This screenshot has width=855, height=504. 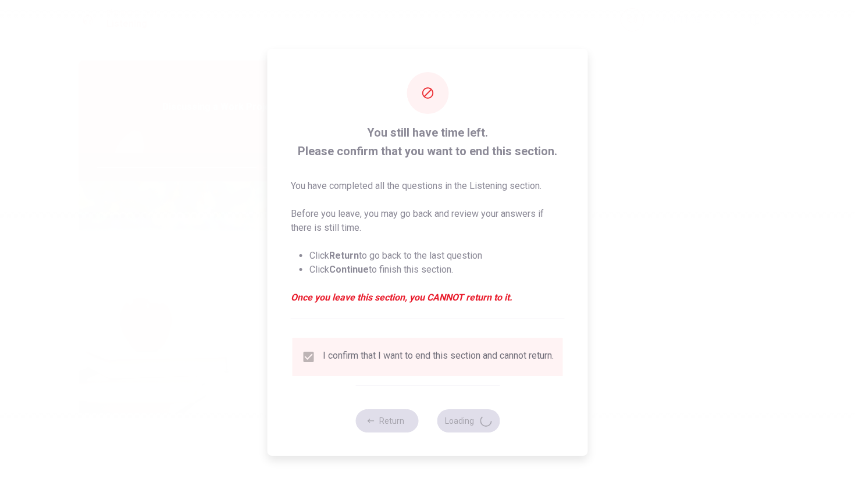 I want to click on div: I confirm that I want to end this section and cannot return., so click(x=438, y=357).